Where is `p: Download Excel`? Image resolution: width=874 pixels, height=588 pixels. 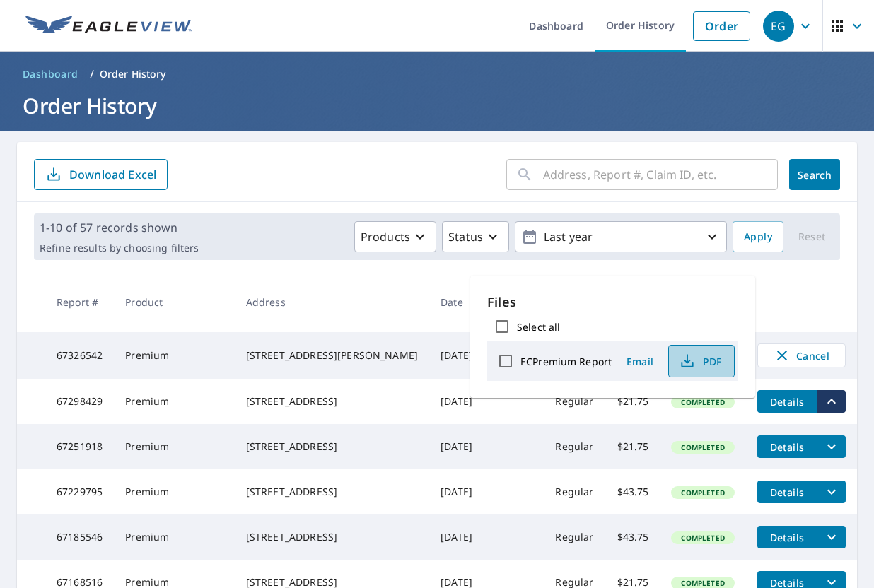 p: Download Excel is located at coordinates (113, 175).